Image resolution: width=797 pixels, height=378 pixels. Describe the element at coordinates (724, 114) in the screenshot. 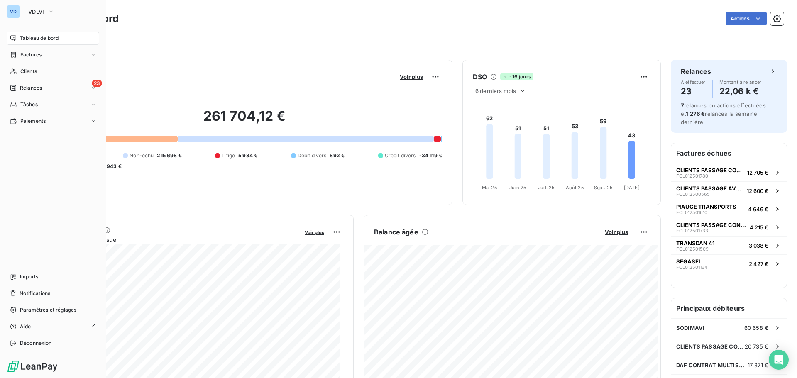

I see `span: relances ou actions effectuées et relancés la semaine dernière.` at that location.